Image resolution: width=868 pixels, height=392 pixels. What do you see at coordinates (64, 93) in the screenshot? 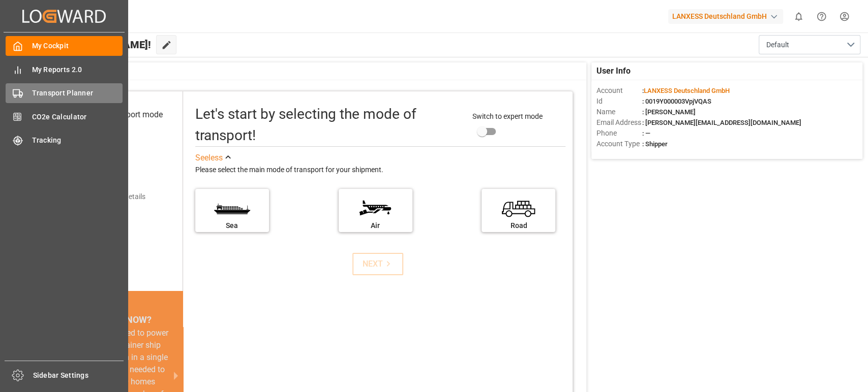
I see `a: Transport Planner` at bounding box center [64, 93].